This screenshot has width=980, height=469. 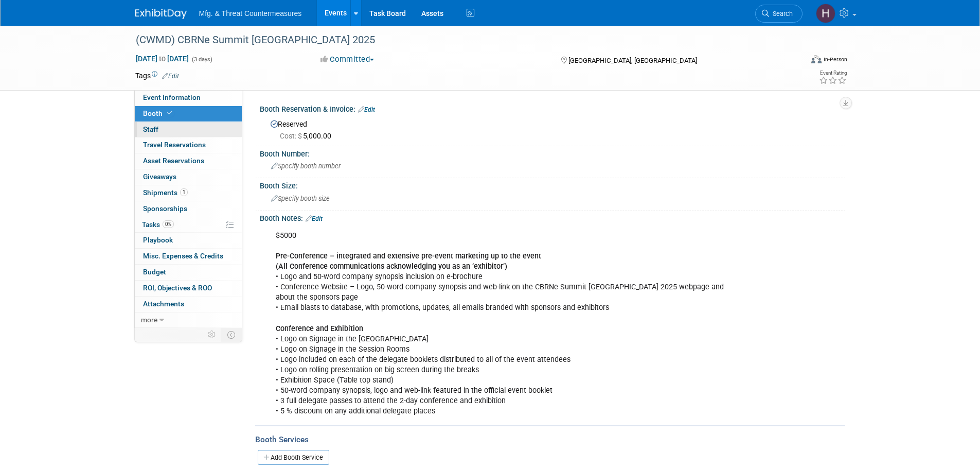 What do you see at coordinates (161, 14) in the screenshot?
I see `img: ExhibitDay` at bounding box center [161, 14].